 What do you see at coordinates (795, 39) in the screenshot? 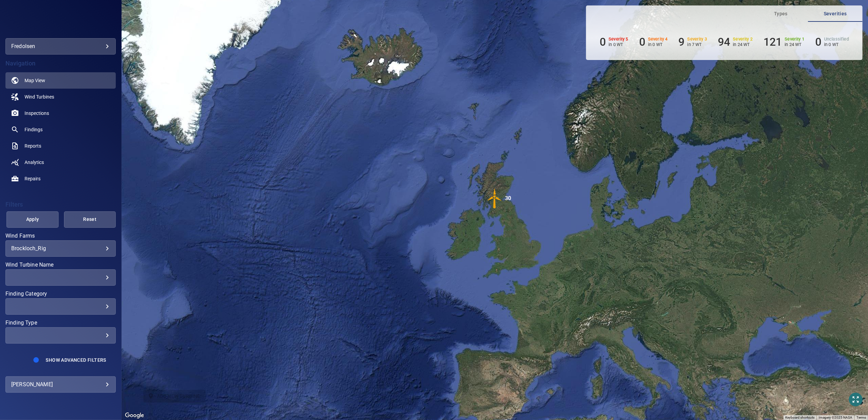
I see `h6: Severity 1` at bounding box center [795, 39].